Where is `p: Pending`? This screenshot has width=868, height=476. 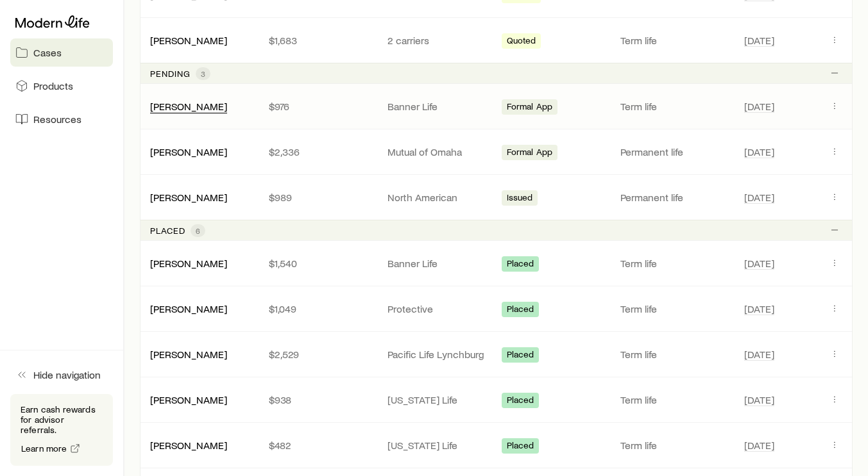
p: Pending is located at coordinates (170, 73).